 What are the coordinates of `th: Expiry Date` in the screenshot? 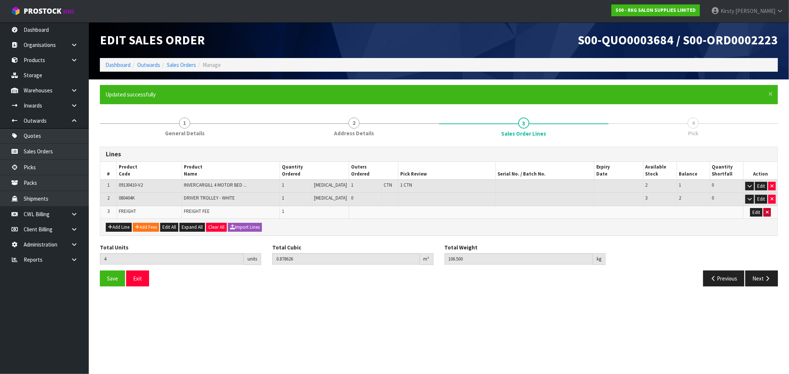 It's located at (618, 171).